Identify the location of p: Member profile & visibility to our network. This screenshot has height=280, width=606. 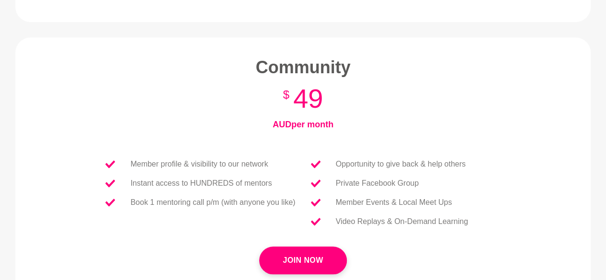
(199, 164).